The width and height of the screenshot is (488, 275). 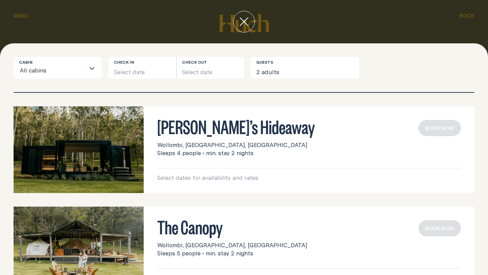 I want to click on input: Search for option, so click(x=66, y=71).